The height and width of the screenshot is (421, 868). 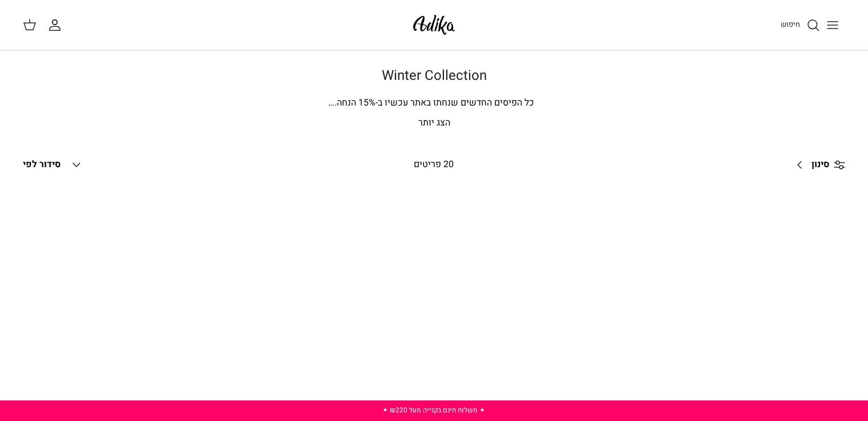 I want to click on div: 20 פריטים, so click(x=434, y=165).